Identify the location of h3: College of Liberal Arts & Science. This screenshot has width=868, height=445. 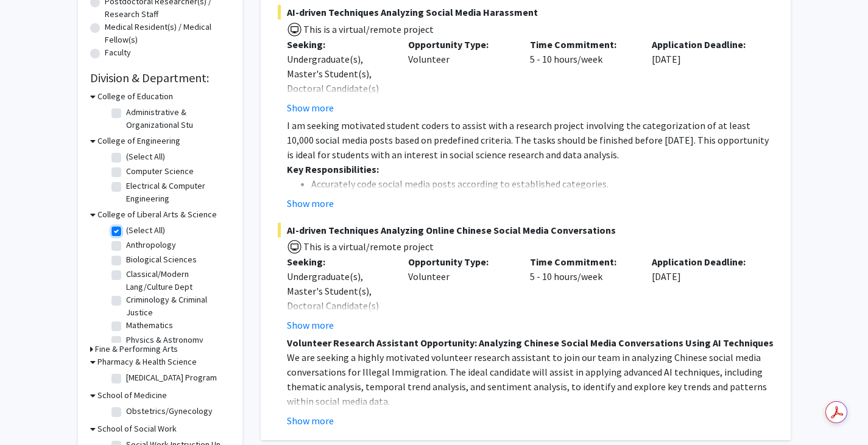
(157, 214).